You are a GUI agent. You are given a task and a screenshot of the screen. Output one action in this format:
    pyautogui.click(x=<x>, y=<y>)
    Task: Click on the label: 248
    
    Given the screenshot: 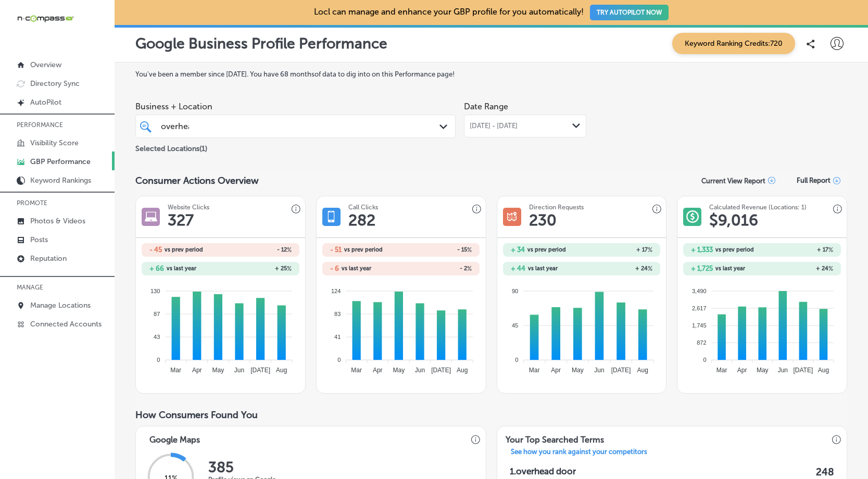 What is the action you would take?
    pyautogui.click(x=825, y=472)
    